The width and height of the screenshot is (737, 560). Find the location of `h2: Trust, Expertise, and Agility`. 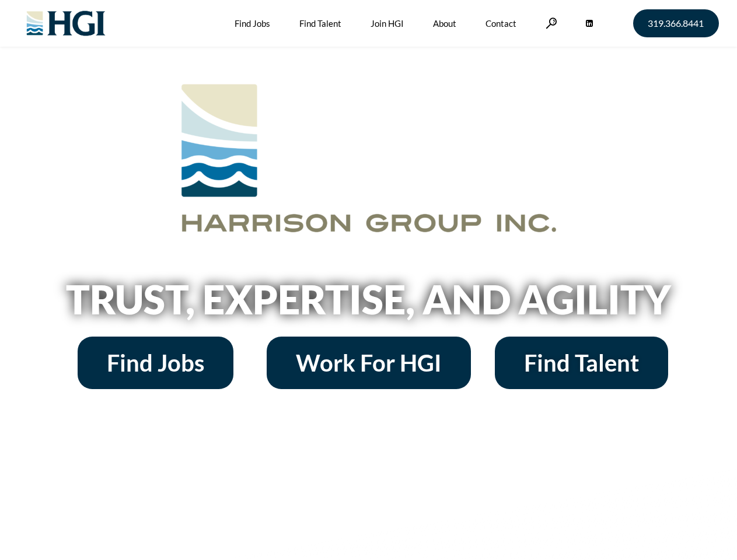

h2: Trust, Expertise, and Agility is located at coordinates (369, 299).